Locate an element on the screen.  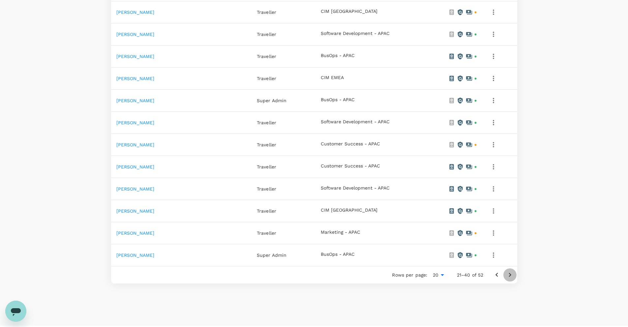
button: Marketing - APAC is located at coordinates (341, 232).